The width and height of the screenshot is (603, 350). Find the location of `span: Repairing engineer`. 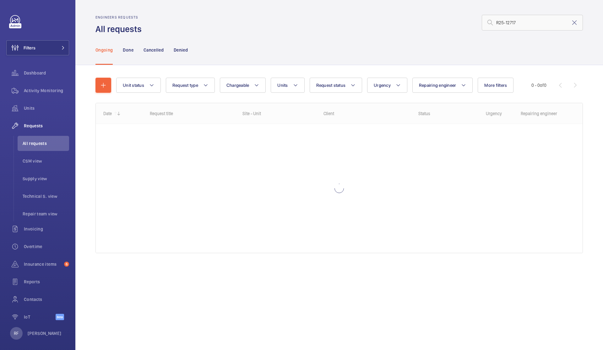

span: Repairing engineer is located at coordinates (438, 85).